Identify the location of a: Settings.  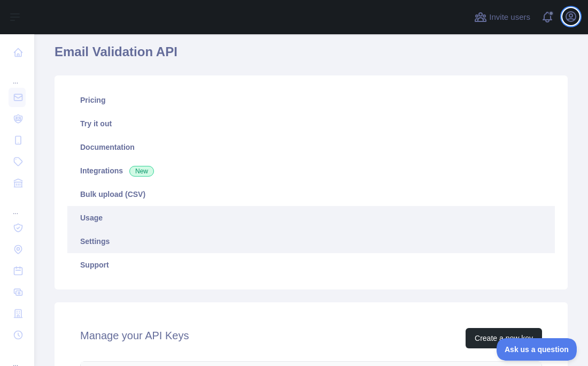
(311, 241).